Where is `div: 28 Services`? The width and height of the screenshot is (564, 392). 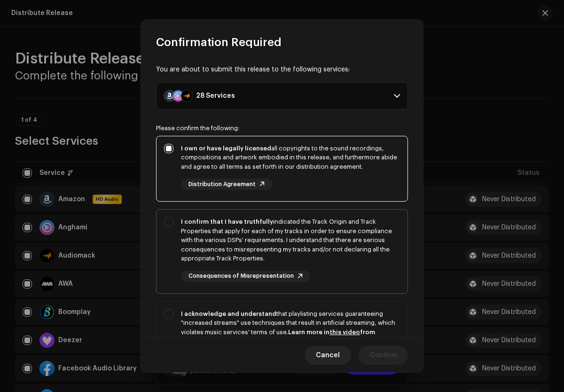 div: 28 Services is located at coordinates (215, 96).